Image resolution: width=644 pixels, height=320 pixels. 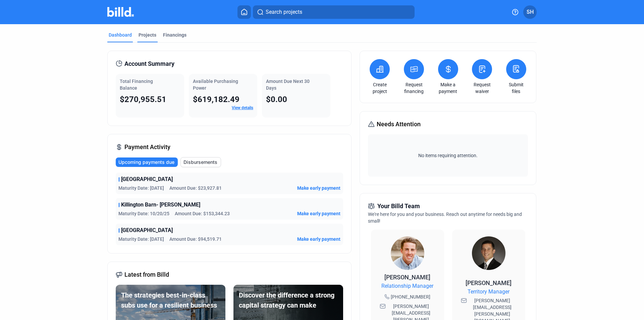 What do you see at coordinates (243, 108) in the screenshot?
I see `a: View details` at bounding box center [243, 108].